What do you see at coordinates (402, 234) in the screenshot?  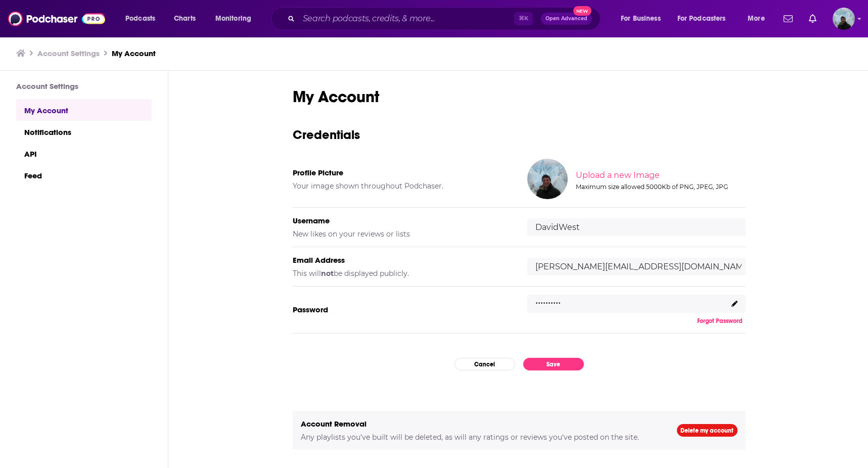 I see `h5: New likes on your reviews or lists` at bounding box center [402, 234].